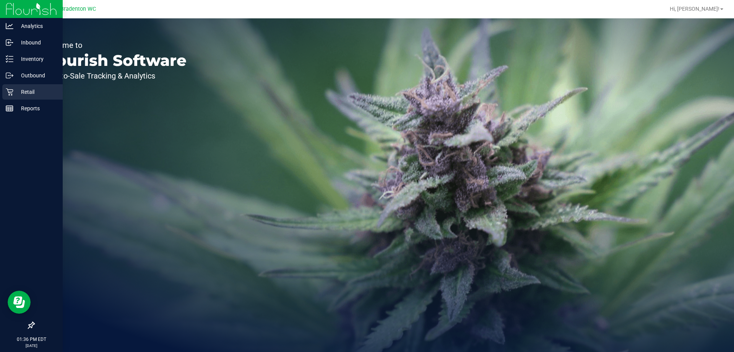  I want to click on inline-svg: Reports, so click(10, 108).